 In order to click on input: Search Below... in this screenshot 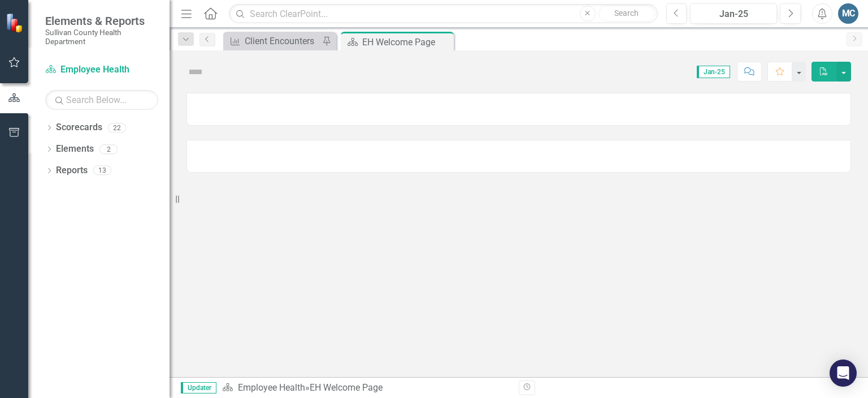, I will do `click(101, 99)`.